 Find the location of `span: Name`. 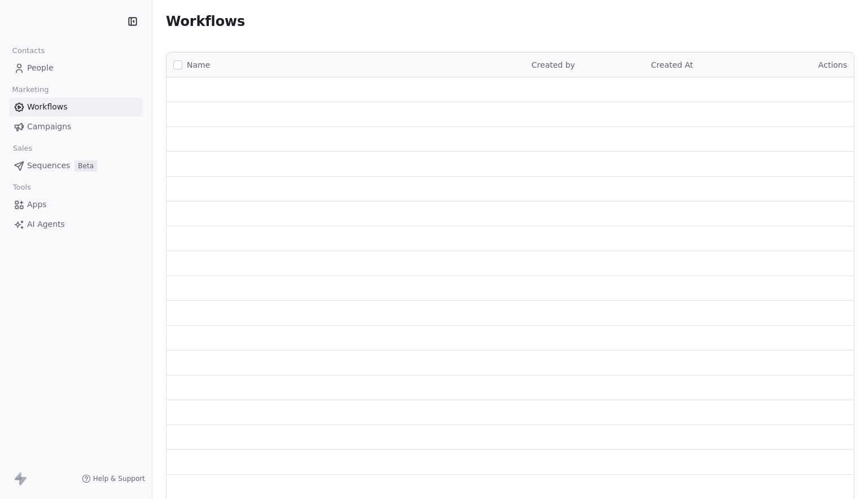

span: Name is located at coordinates (198, 65).